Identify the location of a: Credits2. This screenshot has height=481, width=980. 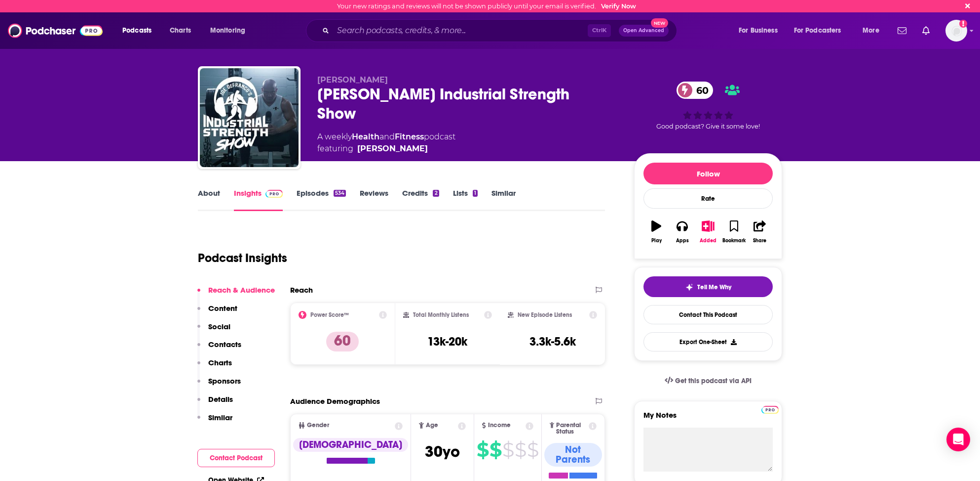
(420, 200).